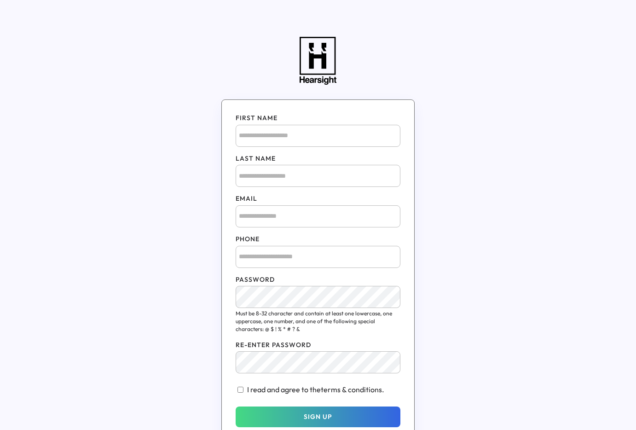 The image size is (636, 430). Describe the element at coordinates (318, 199) in the screenshot. I see `div: EMAIL` at that location.